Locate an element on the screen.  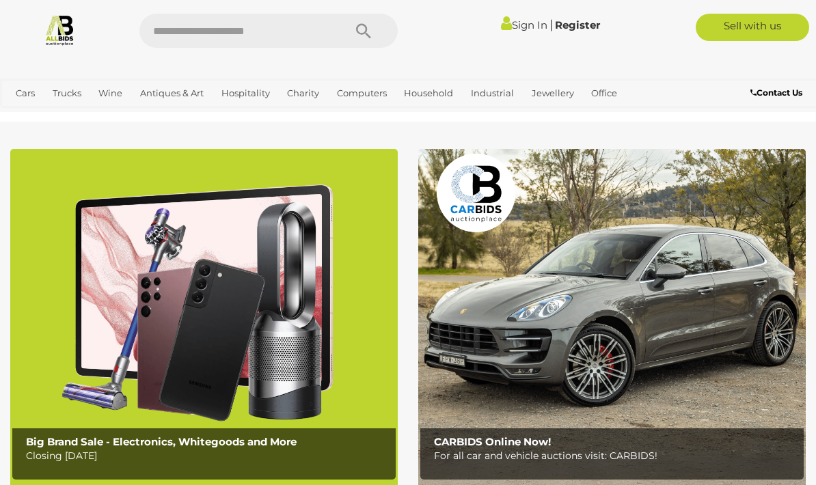
a: Trucks is located at coordinates (67, 93).